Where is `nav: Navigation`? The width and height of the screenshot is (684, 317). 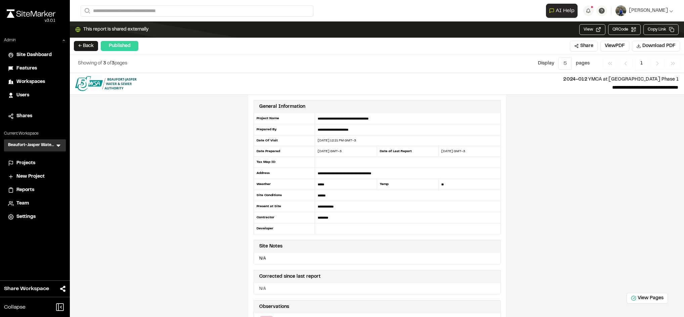
nav: Navigation is located at coordinates (641, 63).